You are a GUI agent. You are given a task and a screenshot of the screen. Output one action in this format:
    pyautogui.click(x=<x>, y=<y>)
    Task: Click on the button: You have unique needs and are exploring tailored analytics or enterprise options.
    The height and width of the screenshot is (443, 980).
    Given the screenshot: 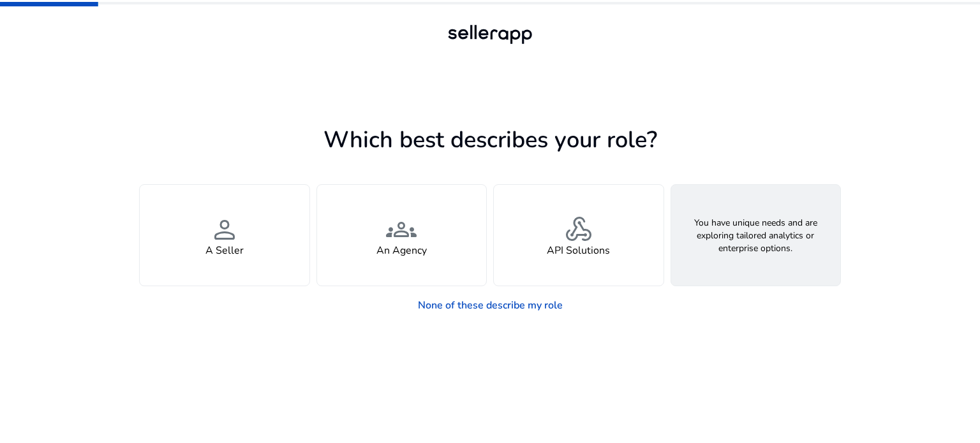 What is the action you would take?
    pyautogui.click(x=756, y=235)
    